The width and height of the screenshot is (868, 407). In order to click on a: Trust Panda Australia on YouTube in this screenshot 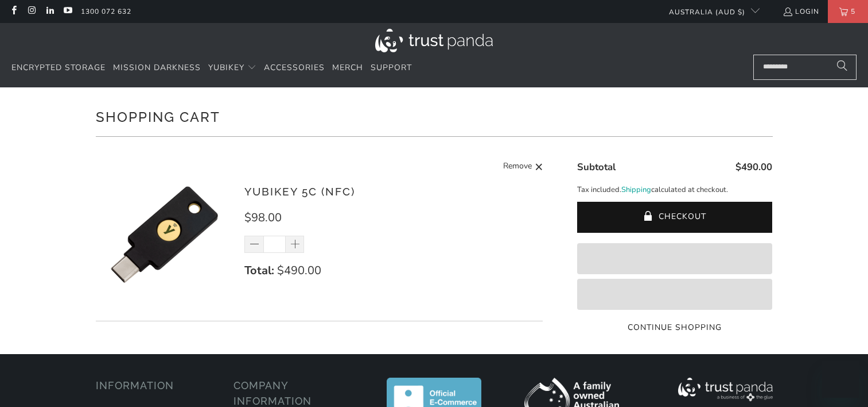, I will do `click(67, 12)`.